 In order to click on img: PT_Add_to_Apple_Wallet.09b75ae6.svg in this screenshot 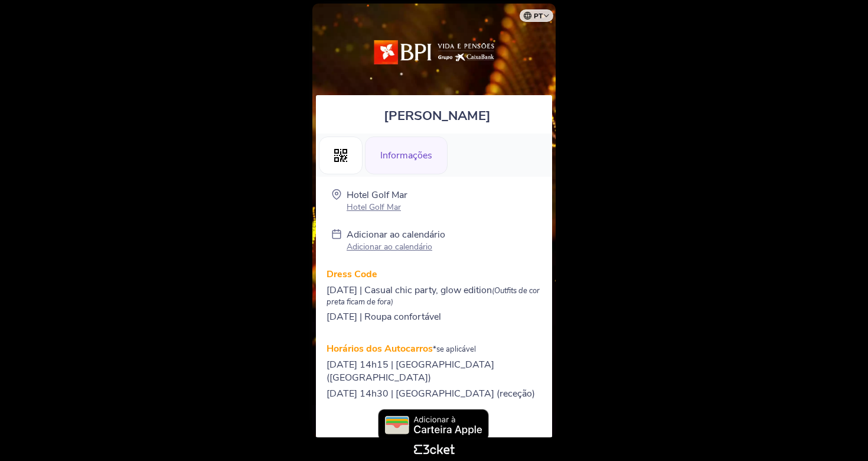, I will do `click(434, 425)`.